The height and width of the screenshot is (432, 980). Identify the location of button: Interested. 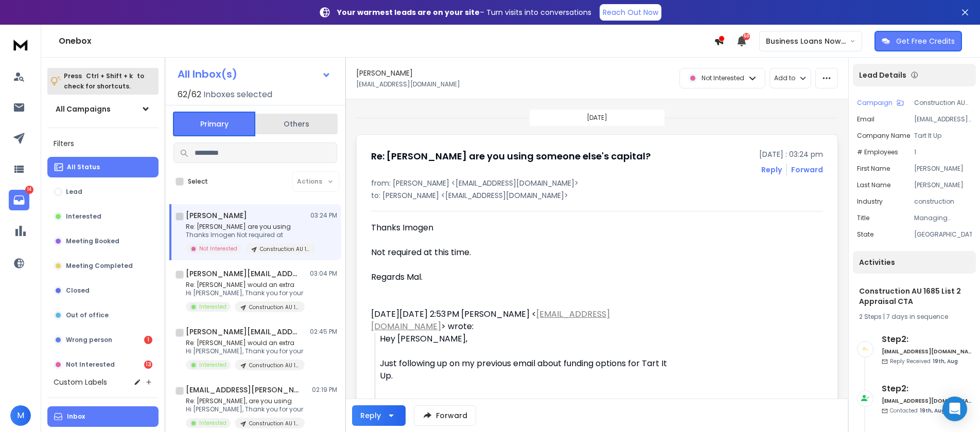
(103, 217).